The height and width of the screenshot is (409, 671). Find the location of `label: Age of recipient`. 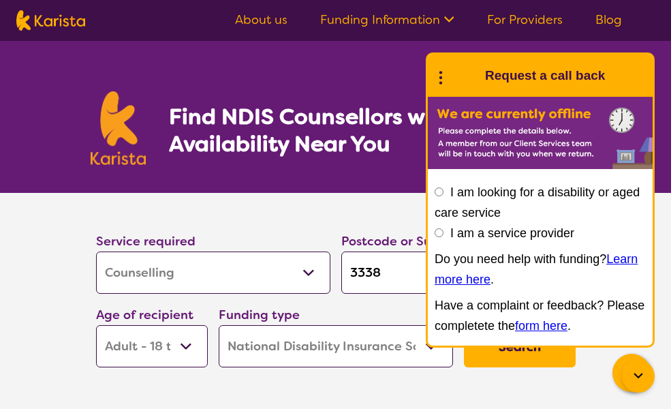

label: Age of recipient is located at coordinates (144, 315).